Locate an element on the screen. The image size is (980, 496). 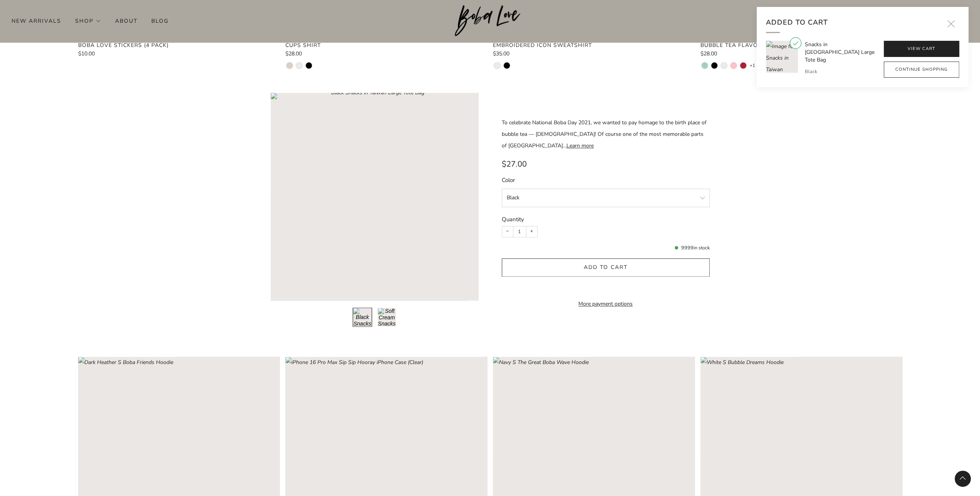
a: $10.00 is located at coordinates (179, 54).